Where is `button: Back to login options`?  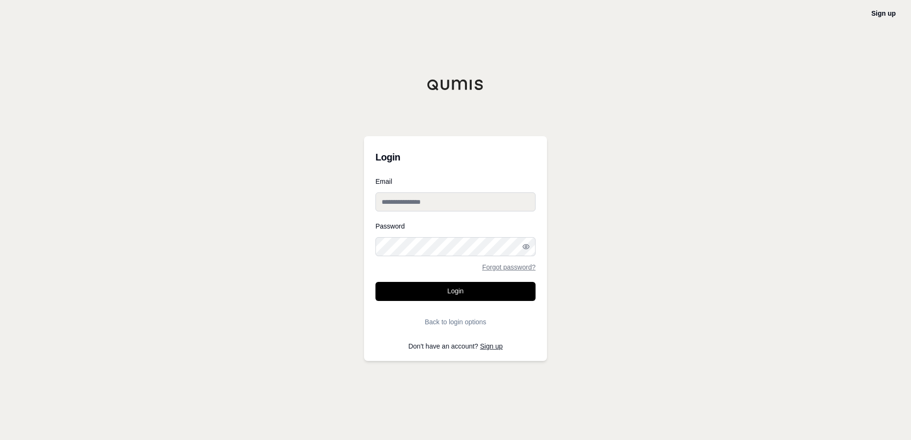 button: Back to login options is located at coordinates (455, 322).